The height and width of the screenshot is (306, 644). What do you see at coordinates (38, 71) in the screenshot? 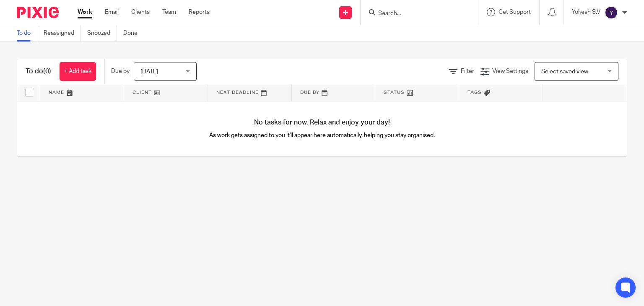
I see `h1: To do` at bounding box center [38, 71].